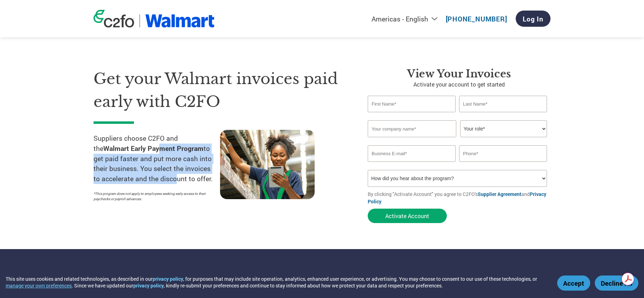  I want to click on input: Your company name*, so click(412, 129).